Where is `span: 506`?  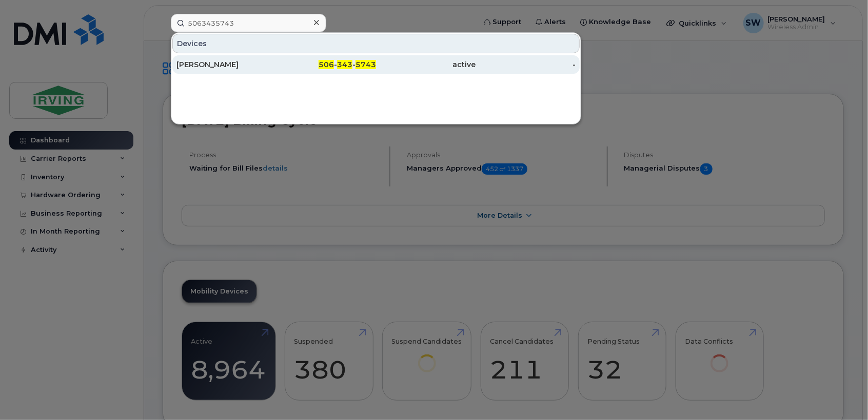 span: 506 is located at coordinates (326, 64).